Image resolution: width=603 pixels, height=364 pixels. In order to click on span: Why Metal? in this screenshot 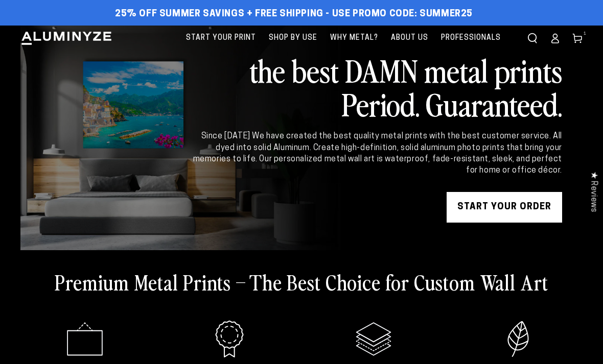, I will do `click(354, 38)`.